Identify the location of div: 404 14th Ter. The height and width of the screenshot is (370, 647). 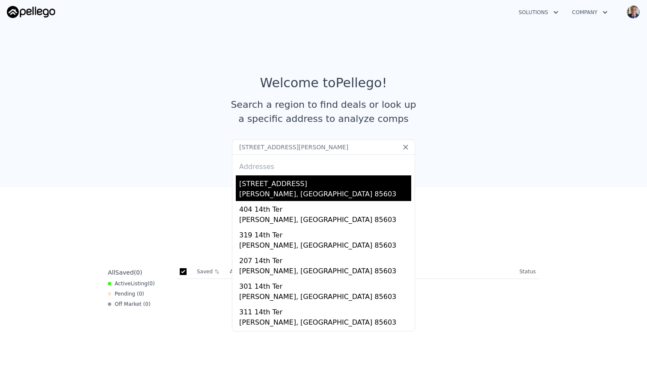
(325, 208).